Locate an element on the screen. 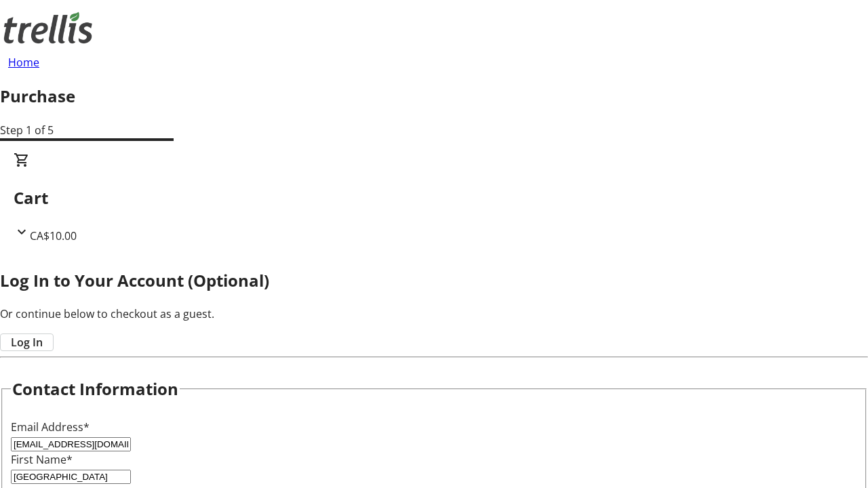 Image resolution: width=868 pixels, height=488 pixels. span: CA$10.00 is located at coordinates (53, 236).